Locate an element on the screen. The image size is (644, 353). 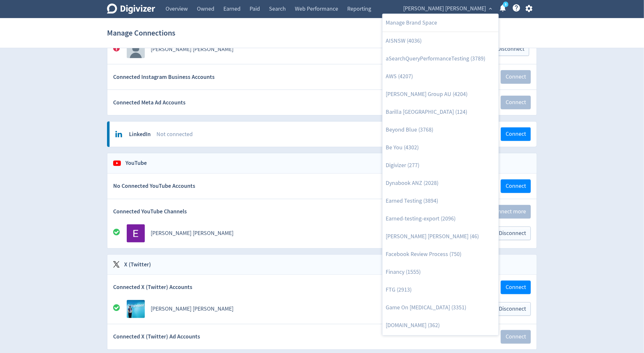
a: Earned-testing-export (2096) is located at coordinates (440, 219).